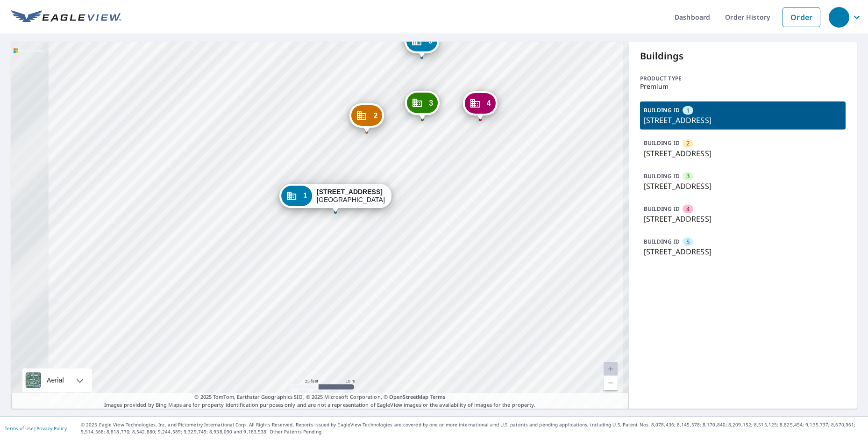 This screenshot has width=868, height=440. Describe the element at coordinates (409, 396) in the screenshot. I see `a: OpenStreetMap` at that location.